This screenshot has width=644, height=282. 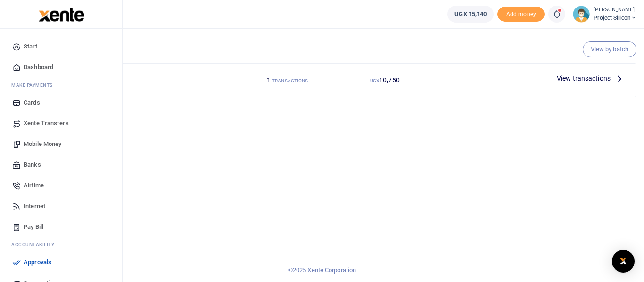 What do you see at coordinates (141, 80) in the screenshot?
I see `h4: Mobile Money` at bounding box center [141, 80].